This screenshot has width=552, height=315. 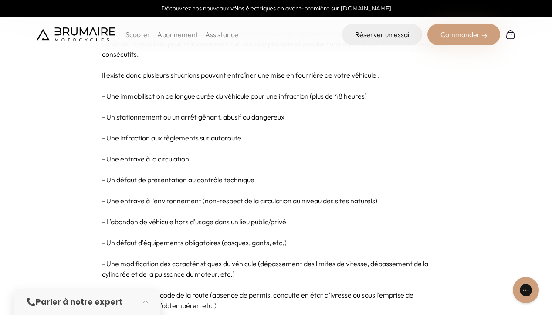 I want to click on a: Abonnement, so click(x=178, y=34).